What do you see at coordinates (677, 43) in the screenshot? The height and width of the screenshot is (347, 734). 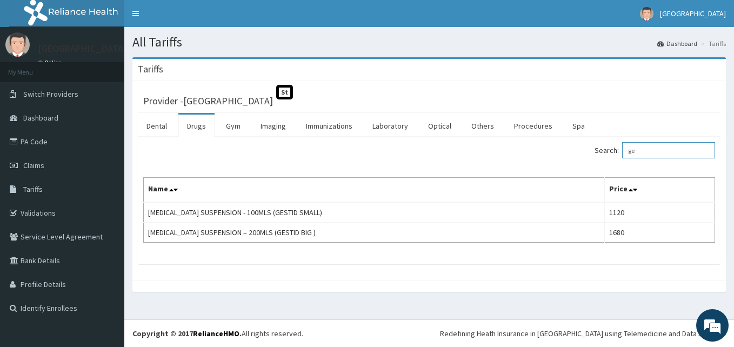 I see `a: Dashboard` at bounding box center [677, 43].